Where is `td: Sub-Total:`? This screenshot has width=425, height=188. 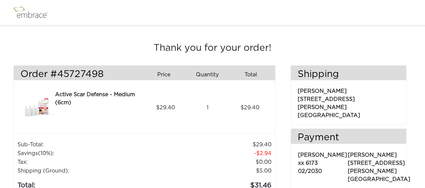
td: Sub-Total: is located at coordinates (87, 144).